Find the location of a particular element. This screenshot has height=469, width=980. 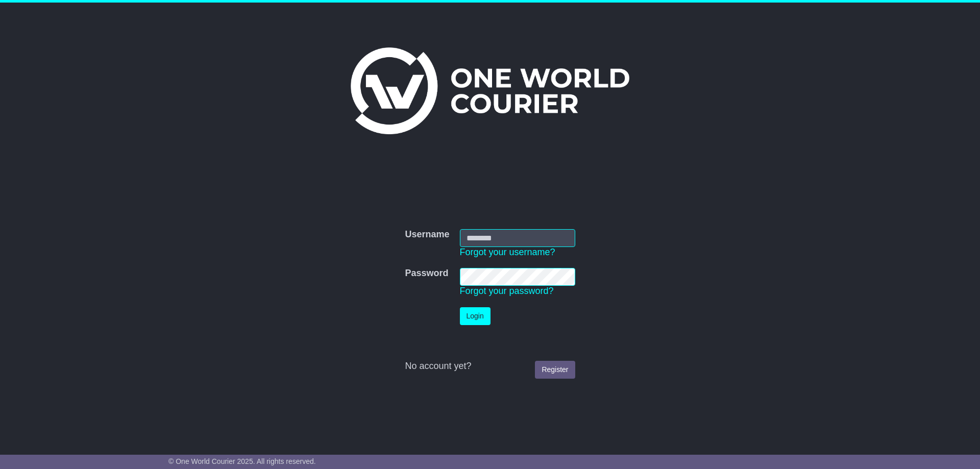

label: Username is located at coordinates (427, 235).